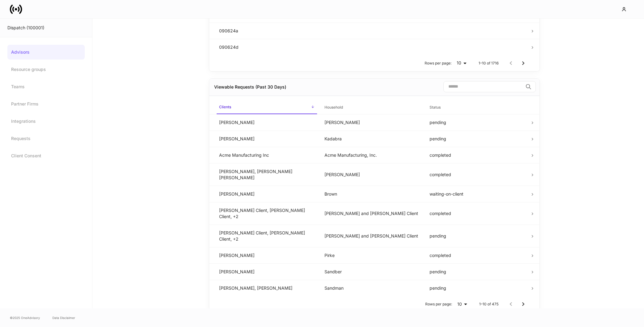 This screenshot has width=644, height=327. I want to click on span: © 2025 OneAdvisory, so click(25, 318).